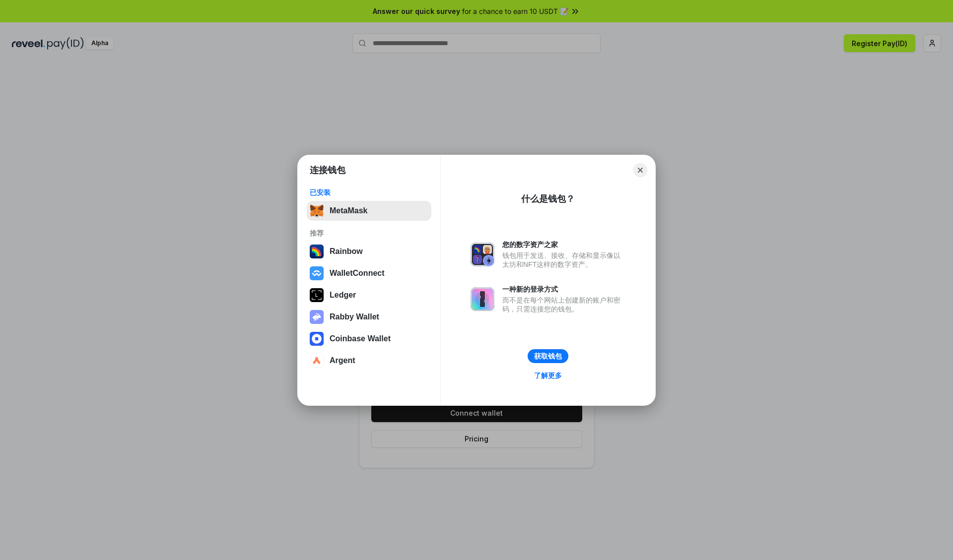 The width and height of the screenshot is (953, 560). What do you see at coordinates (355, 317) in the screenshot?
I see `div: Rabby Wallet` at bounding box center [355, 317].